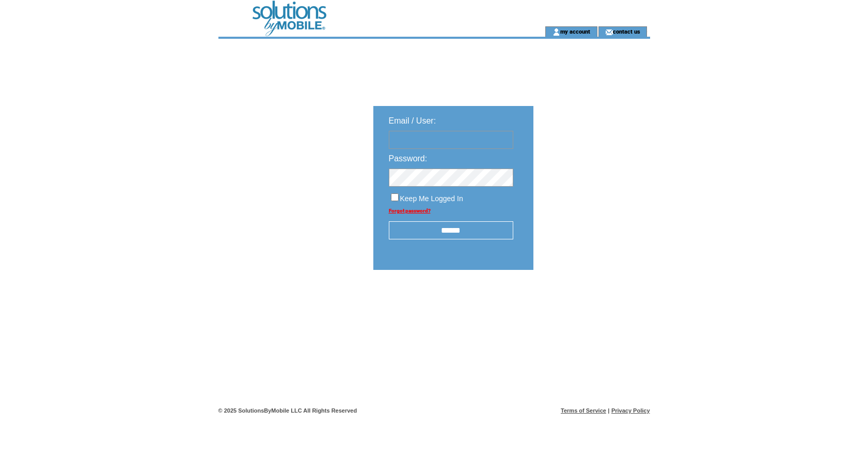 This screenshot has height=455, width=868. I want to click on span: Password:, so click(408, 158).